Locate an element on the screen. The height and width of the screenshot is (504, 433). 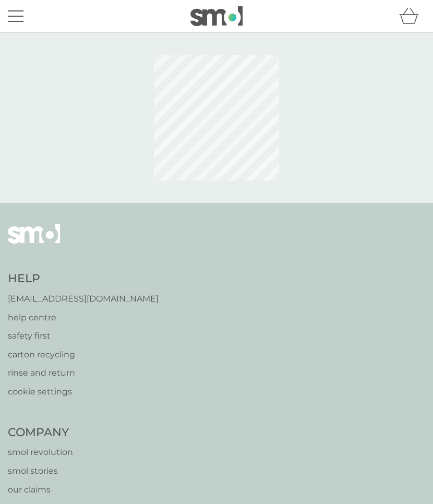
a: cookie settings is located at coordinates (83, 392).